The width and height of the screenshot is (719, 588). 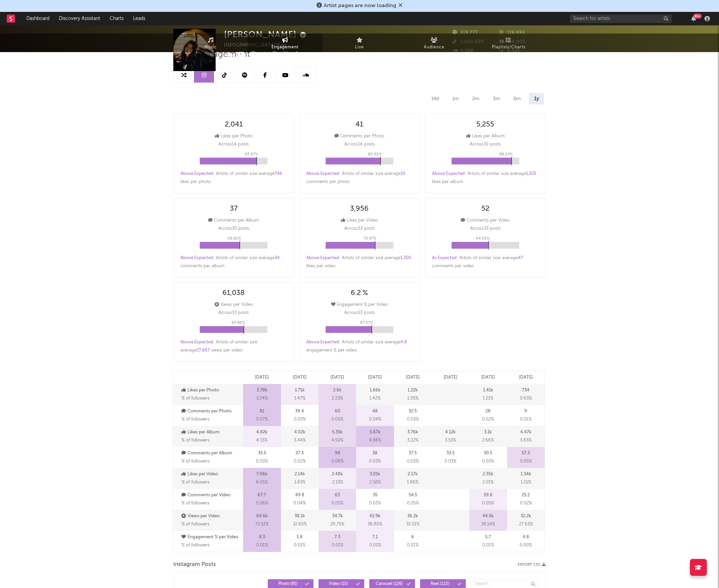 What do you see at coordinates (262, 433) in the screenshot?
I see `p: 4.82k` at bounding box center [262, 433].